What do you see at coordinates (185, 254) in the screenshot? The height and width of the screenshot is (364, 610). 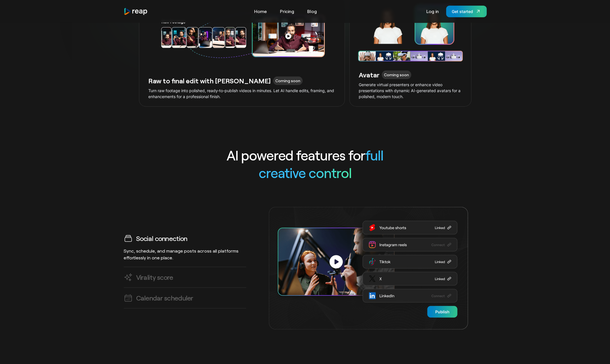 I see `p: Sync, schedule, and manage posts across all platforms effortlessly in one place.` at bounding box center [185, 254].